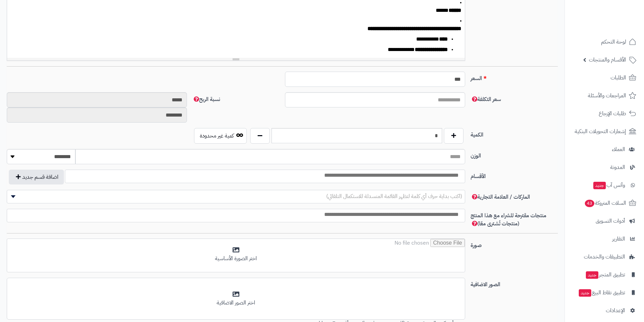 Image resolution: width=644 pixels, height=322 pixels. I want to click on label: صورة, so click(514, 244).